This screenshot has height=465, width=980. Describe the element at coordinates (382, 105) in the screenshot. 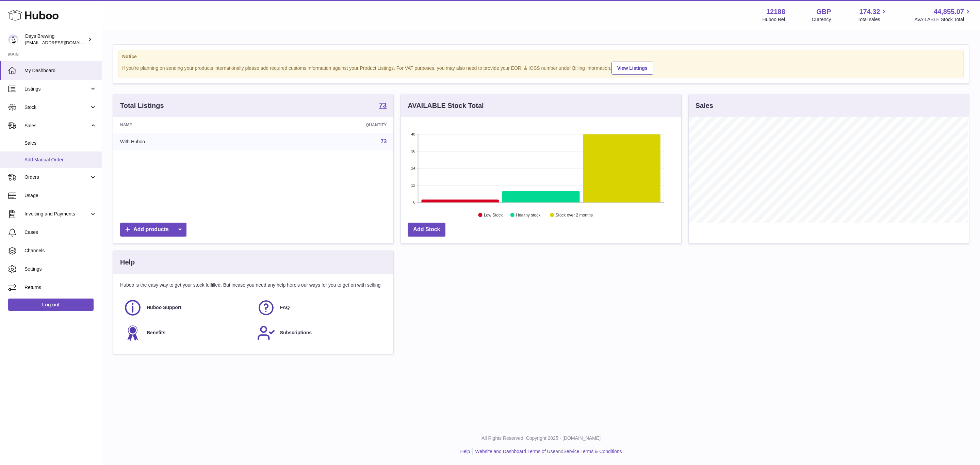

I see `strong: 73` at that location.